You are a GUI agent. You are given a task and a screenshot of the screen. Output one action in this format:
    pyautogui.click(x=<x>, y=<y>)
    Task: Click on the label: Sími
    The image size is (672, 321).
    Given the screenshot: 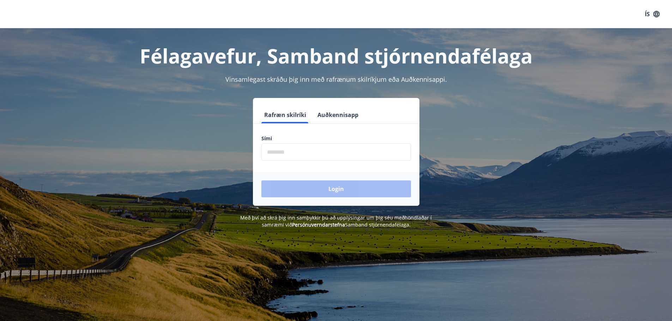 What is the action you would take?
    pyautogui.click(x=336, y=139)
    